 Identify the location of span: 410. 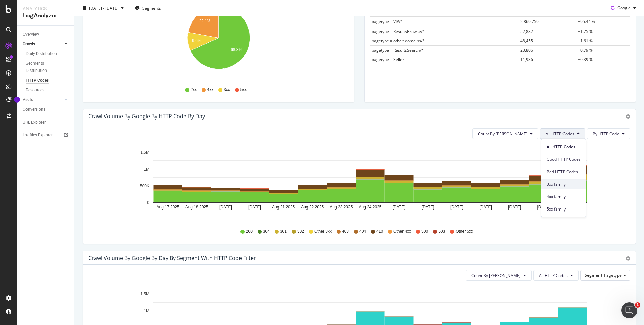
(380, 232).